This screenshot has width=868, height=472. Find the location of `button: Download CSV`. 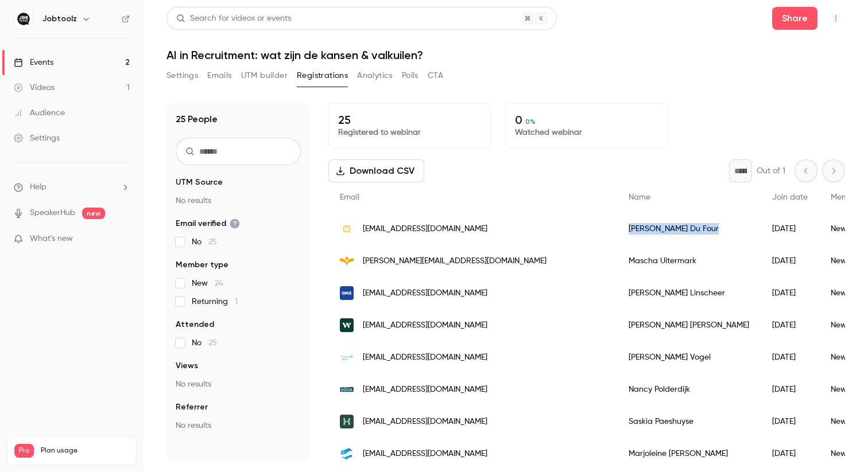

button: Download CSV is located at coordinates (376, 171).